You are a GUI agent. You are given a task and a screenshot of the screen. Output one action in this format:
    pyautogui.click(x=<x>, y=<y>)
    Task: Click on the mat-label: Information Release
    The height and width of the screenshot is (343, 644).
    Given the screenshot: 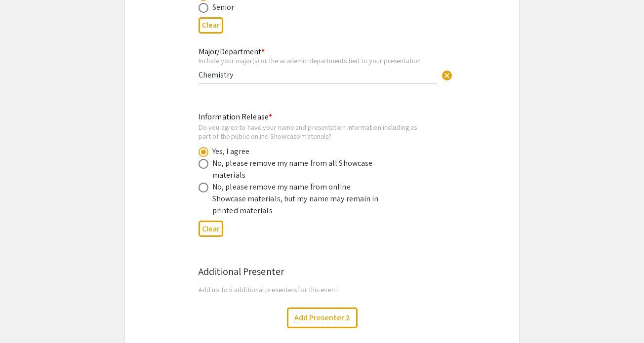 What is the action you would take?
    pyautogui.click(x=235, y=117)
    